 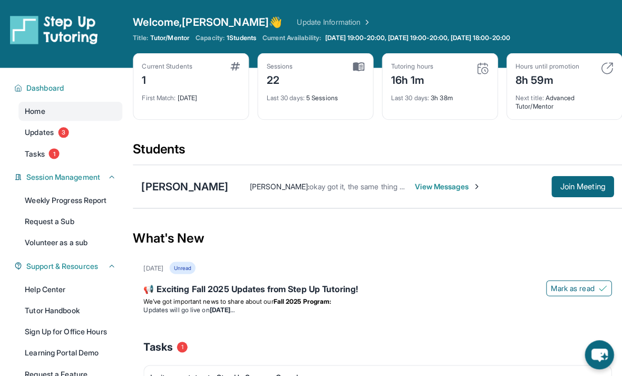 I want to click on a: Update Information, so click(x=335, y=22).